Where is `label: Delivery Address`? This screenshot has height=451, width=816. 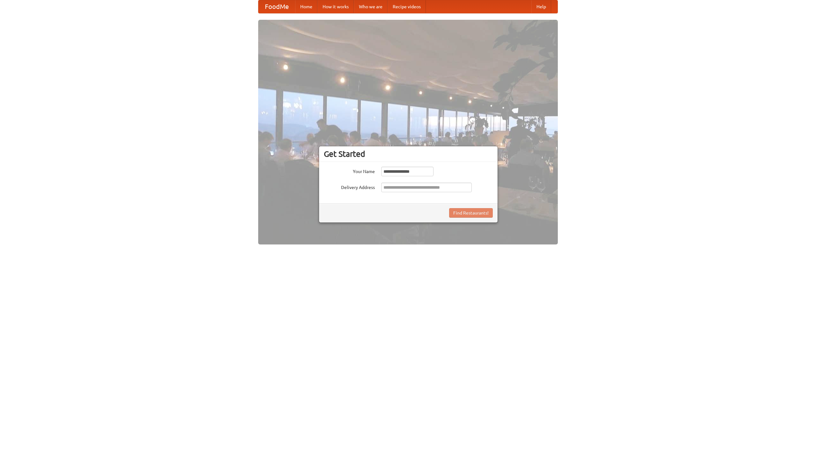
label: Delivery Address is located at coordinates (349, 186).